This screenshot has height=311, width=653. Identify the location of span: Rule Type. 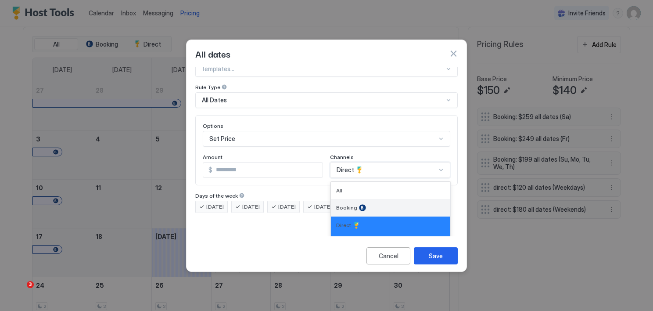
(208, 87).